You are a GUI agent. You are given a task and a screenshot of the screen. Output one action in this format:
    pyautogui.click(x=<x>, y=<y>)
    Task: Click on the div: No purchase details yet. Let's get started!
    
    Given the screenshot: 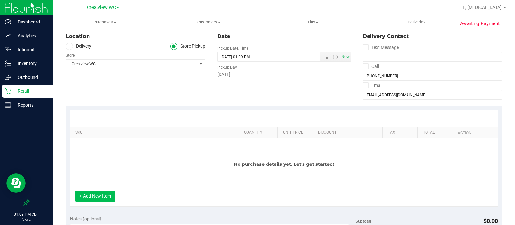 What is the action you would take?
    pyautogui.click(x=284, y=164)
    